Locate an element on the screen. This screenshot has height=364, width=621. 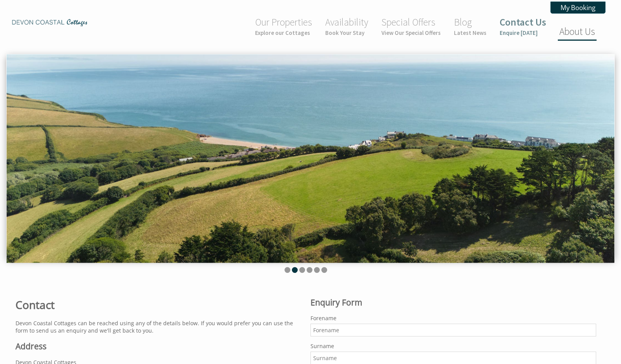
a: Special OffersView Our Special Offers is located at coordinates (411, 26).